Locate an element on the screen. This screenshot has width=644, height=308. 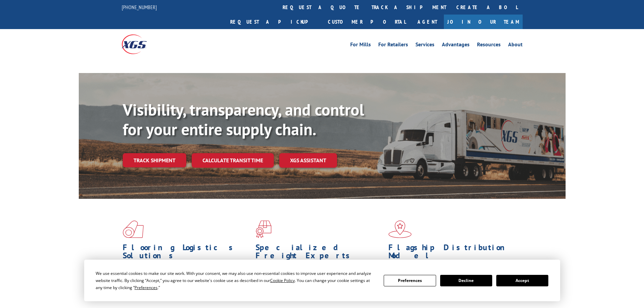
img: xgs-icon-flagship-distribution-model-red is located at coordinates (400, 229).